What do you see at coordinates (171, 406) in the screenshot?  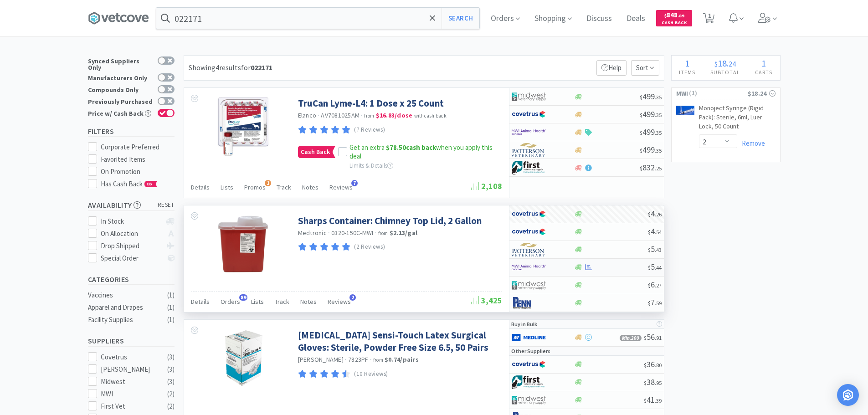 I see `div: ( 2 )` at bounding box center [171, 406].